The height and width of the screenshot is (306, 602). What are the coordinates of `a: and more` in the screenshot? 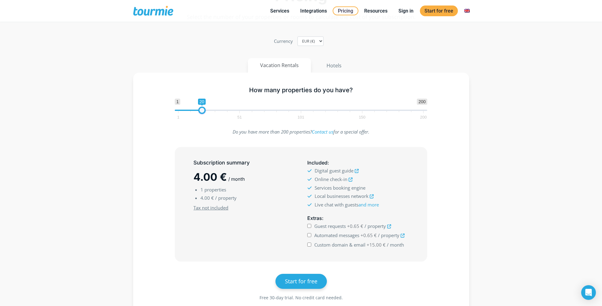 It's located at (369, 205).